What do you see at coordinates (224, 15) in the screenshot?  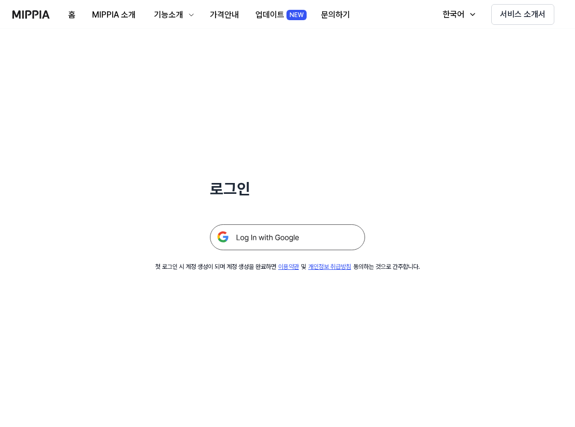 I see `a: 가격안내` at bounding box center [224, 15].